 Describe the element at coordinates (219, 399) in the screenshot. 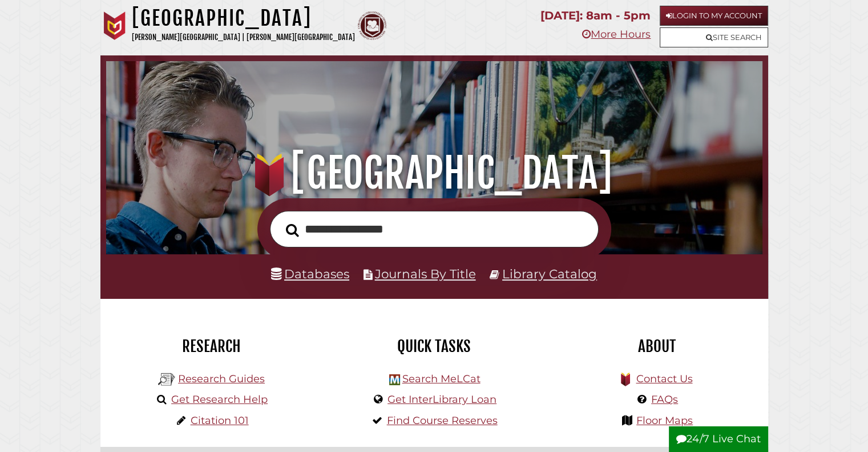

I see `a: Get Research Help` at that location.